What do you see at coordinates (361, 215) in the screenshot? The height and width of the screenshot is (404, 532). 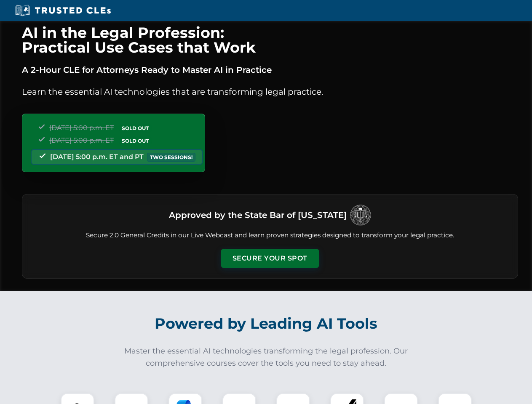 I see `img: Logo` at bounding box center [361, 215].